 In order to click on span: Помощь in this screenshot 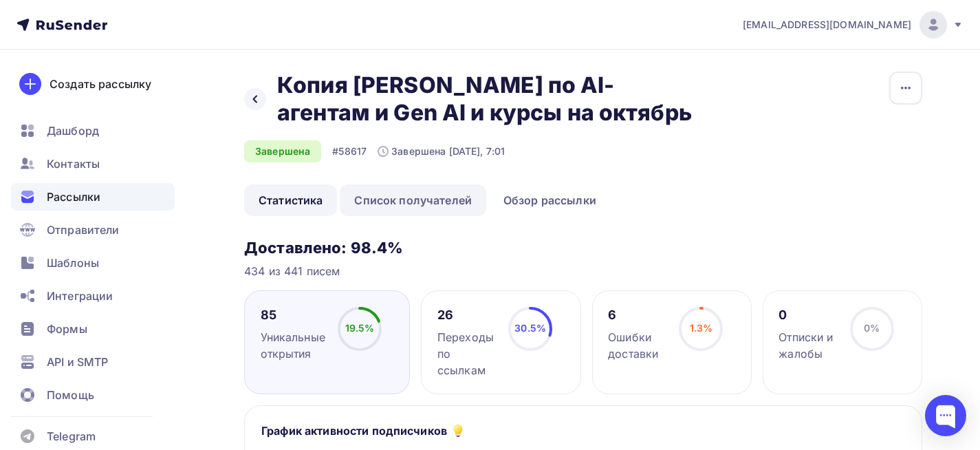, I will do `click(70, 395)`.